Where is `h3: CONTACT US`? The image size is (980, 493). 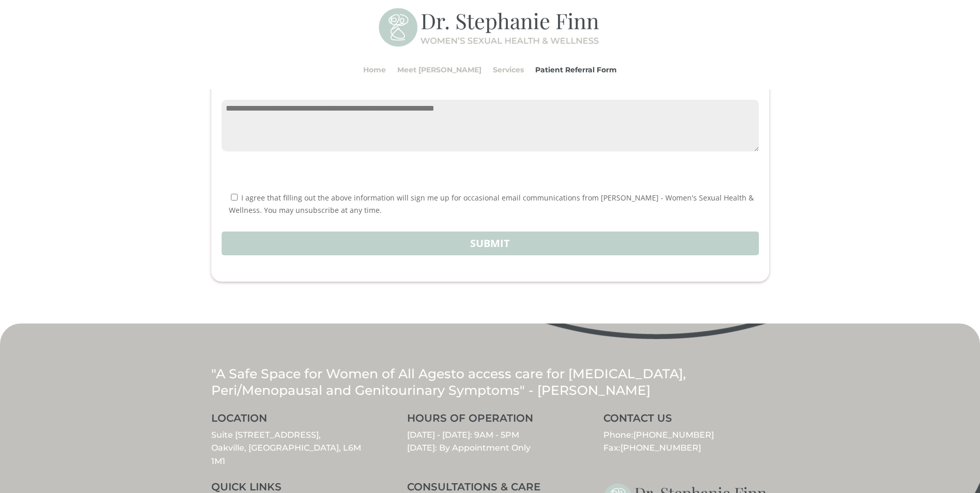 h3: CONTACT US is located at coordinates (686, 421).